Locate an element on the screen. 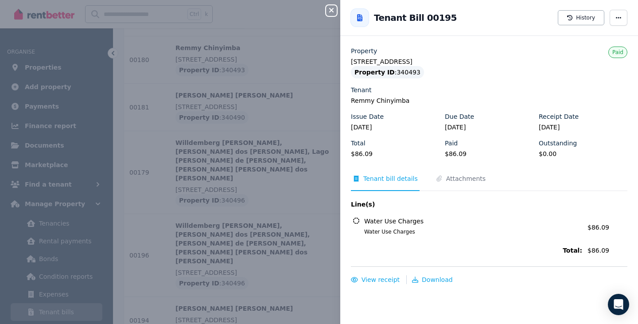 The width and height of the screenshot is (638, 324). legend: $0.00 is located at coordinates (583, 154).